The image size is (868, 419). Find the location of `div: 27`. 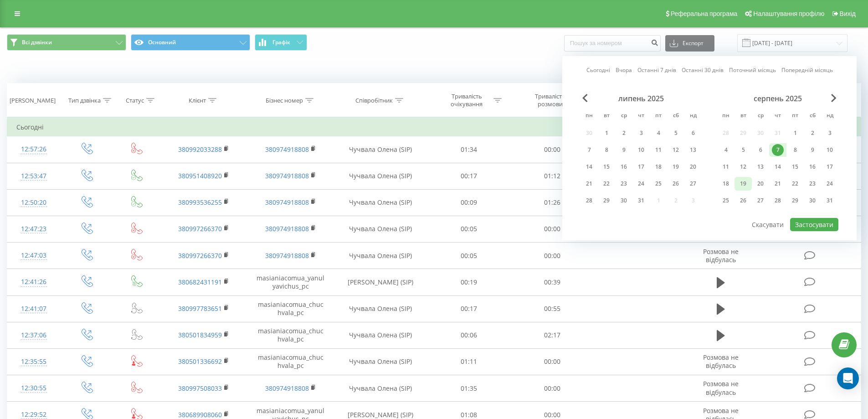

div: 27 is located at coordinates (693, 183).